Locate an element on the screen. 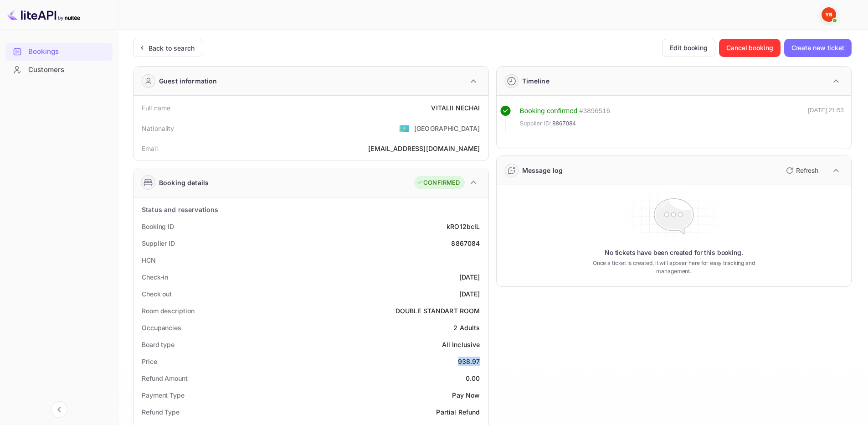 The width and height of the screenshot is (868, 425). div: VITALII NECHAI is located at coordinates (455, 107).